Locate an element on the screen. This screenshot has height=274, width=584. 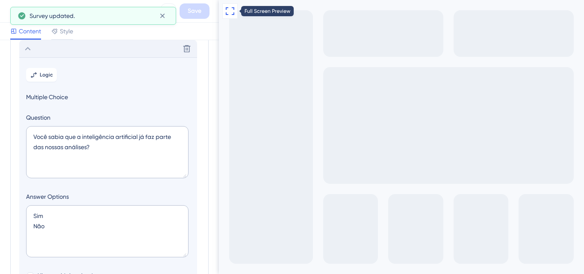
label: Answer Options is located at coordinates (108, 197).